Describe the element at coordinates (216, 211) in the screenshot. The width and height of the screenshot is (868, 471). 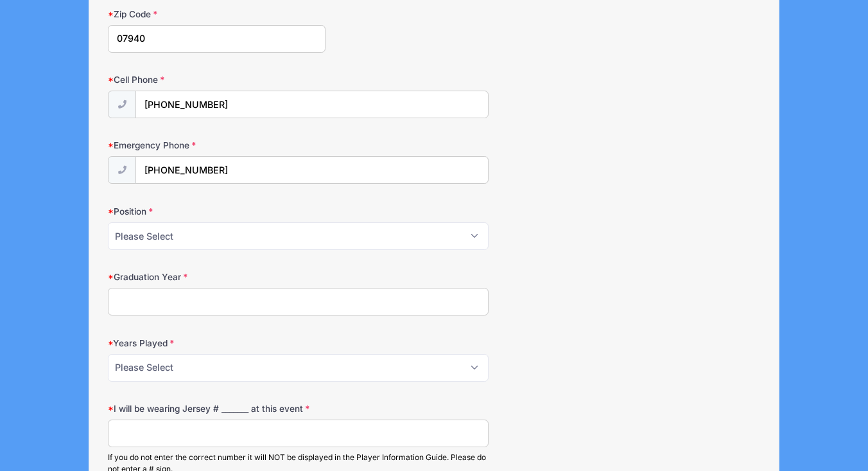
I see `label: Position` at that location.